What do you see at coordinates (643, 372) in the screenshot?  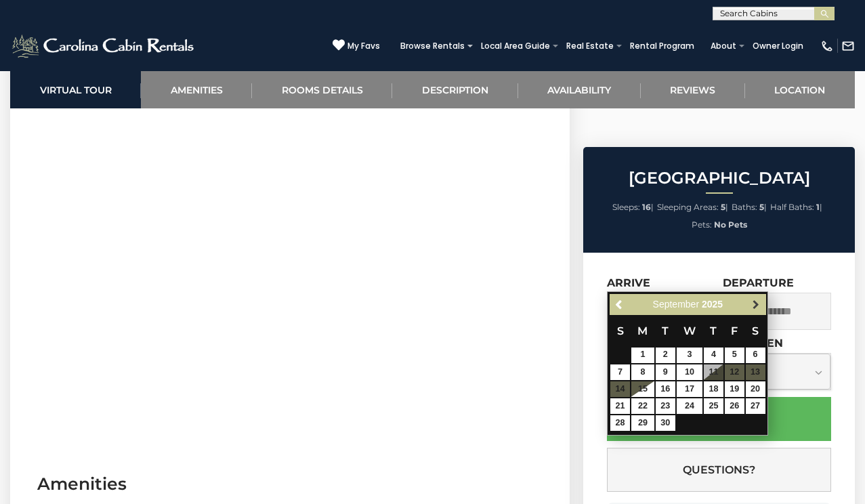 I see `a: 8` at bounding box center [643, 372].